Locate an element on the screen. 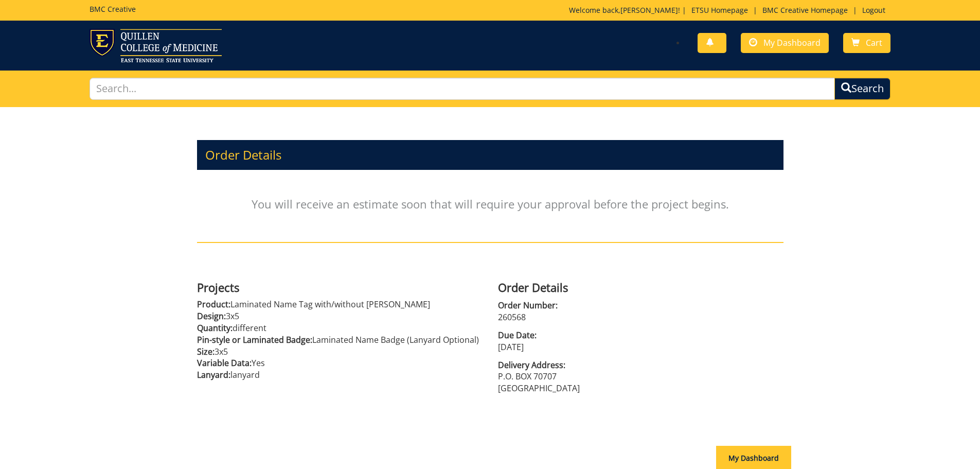 This screenshot has height=469, width=980. span: Product: is located at coordinates (214, 304).